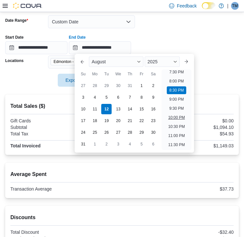  I want to click on input: Press the down key to enter a popover containing a calendar. Press the escape key to close the po..., so click(100, 48).